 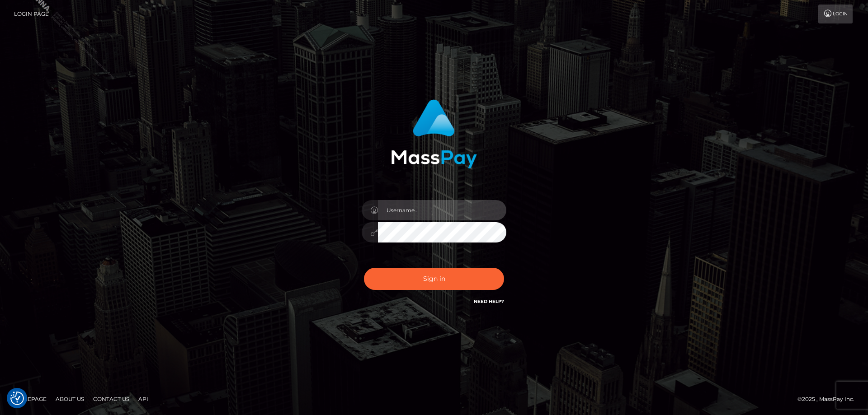 What do you see at coordinates (30, 399) in the screenshot?
I see `a: Homepage` at bounding box center [30, 399].